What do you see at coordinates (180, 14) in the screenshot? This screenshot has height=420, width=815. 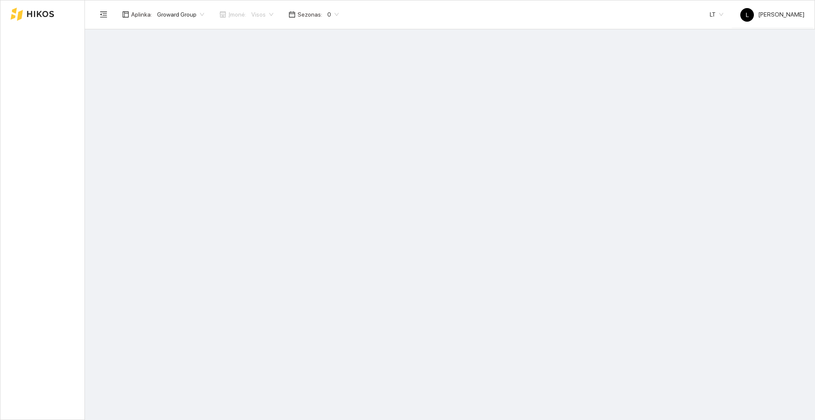 I see `span: Groward Group` at bounding box center [180, 14].